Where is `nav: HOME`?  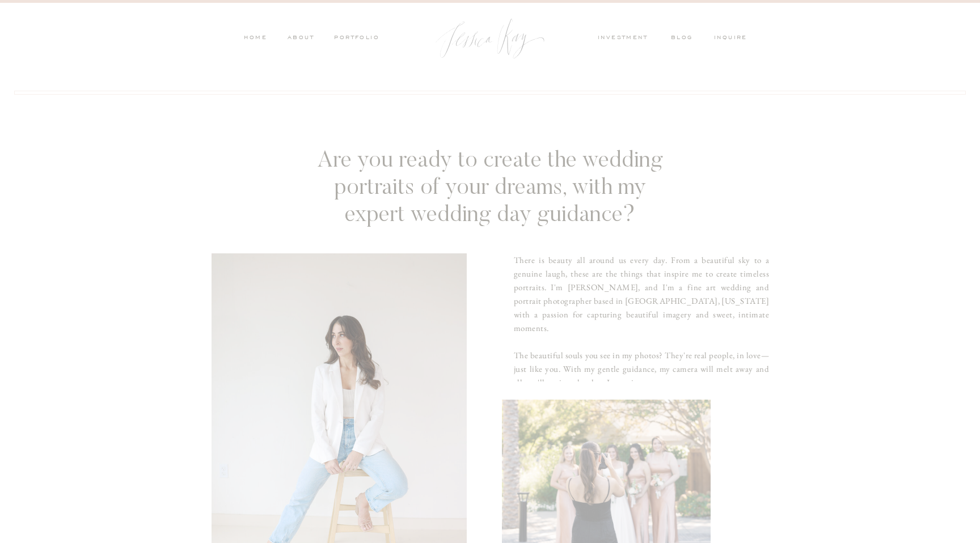 nav: HOME is located at coordinates (255, 38).